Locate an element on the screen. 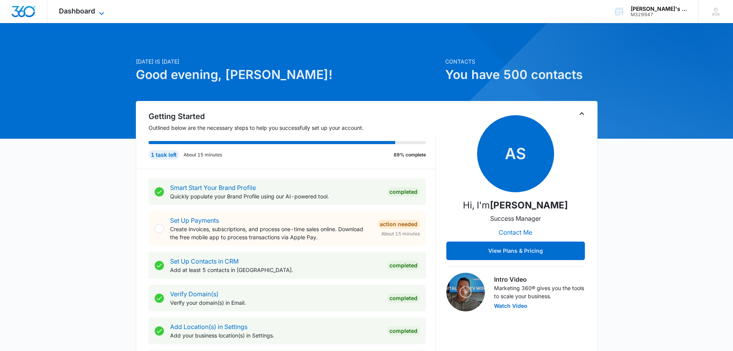  p: Marketing 360® gives you the tools to scale your business. is located at coordinates (540, 292).